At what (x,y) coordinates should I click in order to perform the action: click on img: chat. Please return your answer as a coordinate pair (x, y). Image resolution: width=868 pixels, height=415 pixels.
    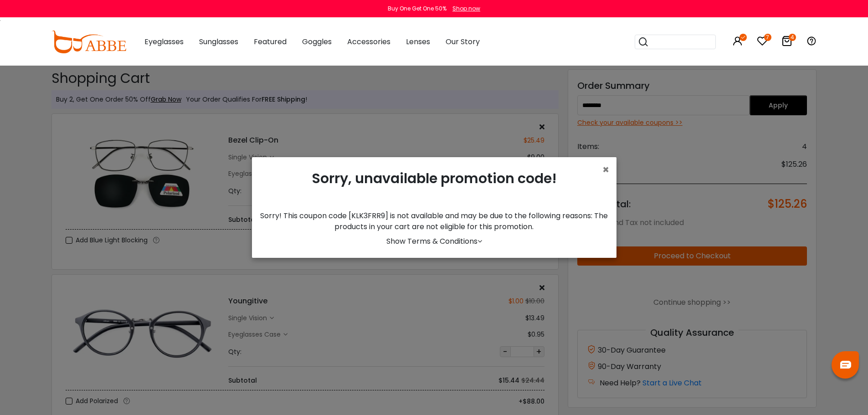
    Looking at the image, I should click on (845, 364).